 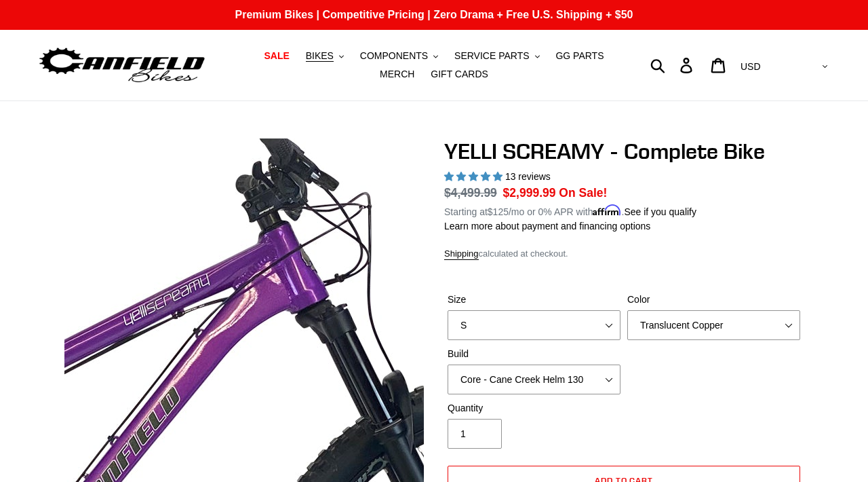 I want to click on a: Learn more about payment and financing options, so click(x=547, y=226).